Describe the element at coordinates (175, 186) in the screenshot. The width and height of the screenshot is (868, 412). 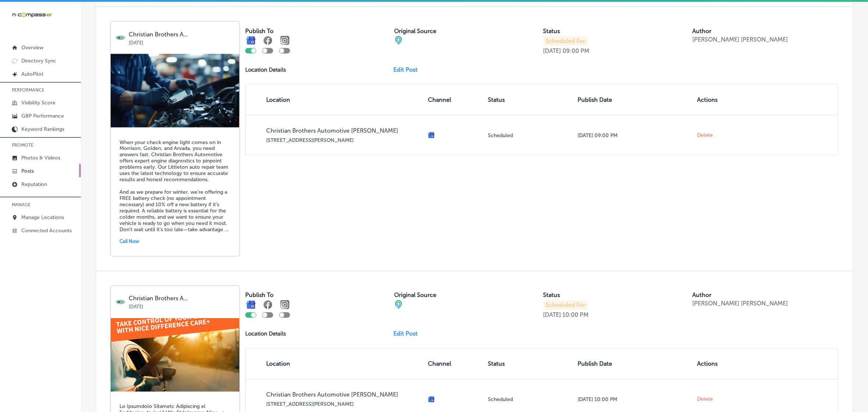
I see `h5: When your check engine light comes on in Morrison, Golden, and Arvada, you need answers fast. Chr...` at that location.